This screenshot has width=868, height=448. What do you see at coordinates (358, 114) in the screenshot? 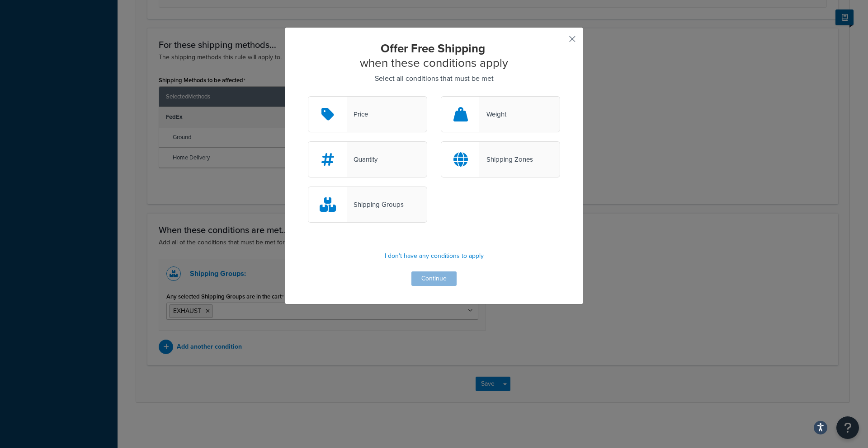
I see `div: Price` at bounding box center [358, 114].